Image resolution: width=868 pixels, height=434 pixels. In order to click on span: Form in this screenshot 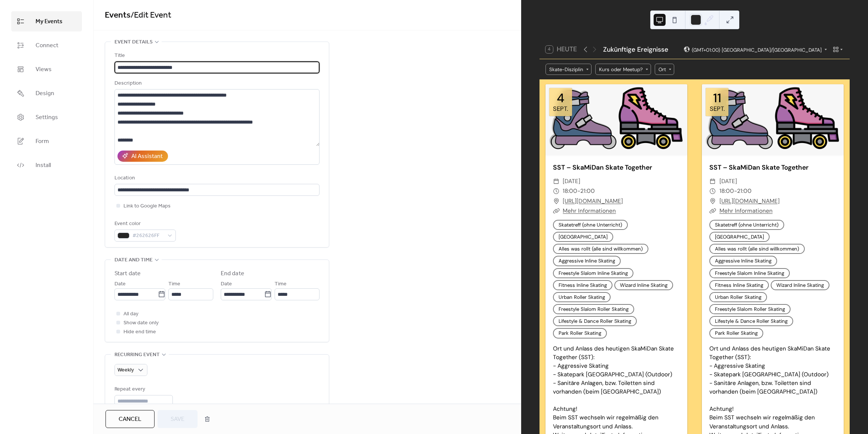, I will do `click(43, 142)`.